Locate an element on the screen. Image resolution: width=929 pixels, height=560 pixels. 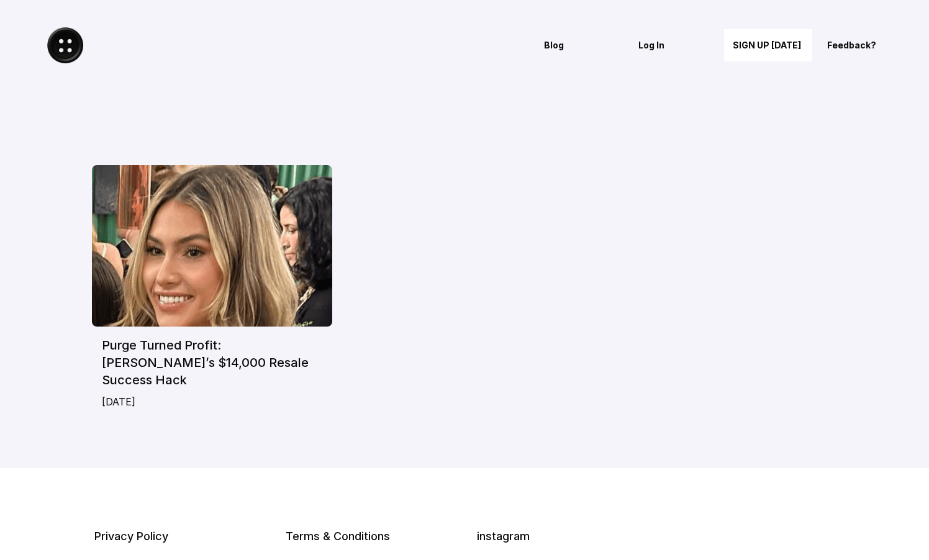
p: Feedback? is located at coordinates (863, 45).